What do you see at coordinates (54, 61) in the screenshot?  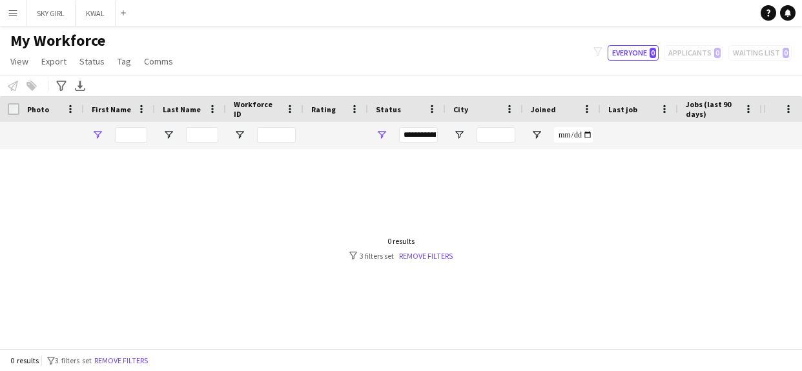 I see `span: Export` at bounding box center [54, 61].